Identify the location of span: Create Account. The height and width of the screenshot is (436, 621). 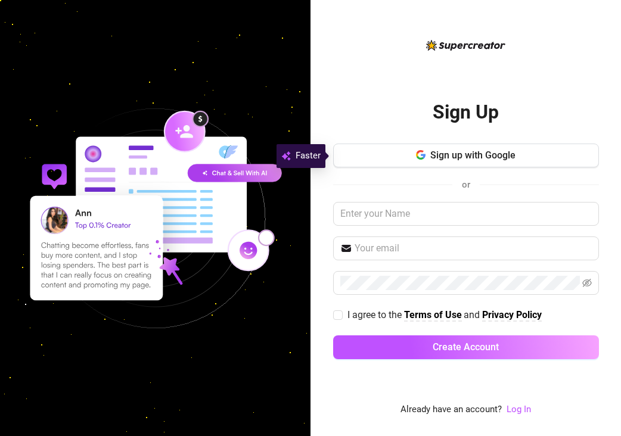
(466, 347).